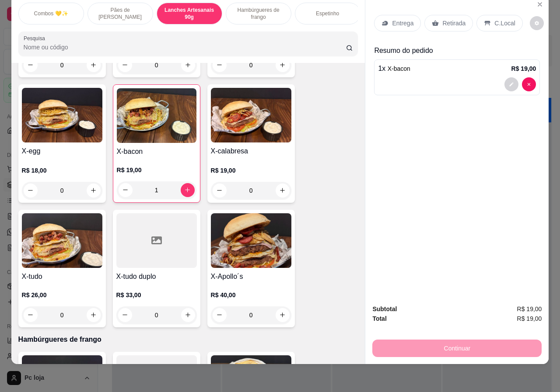  I want to click on p: Retirada, so click(454, 23).